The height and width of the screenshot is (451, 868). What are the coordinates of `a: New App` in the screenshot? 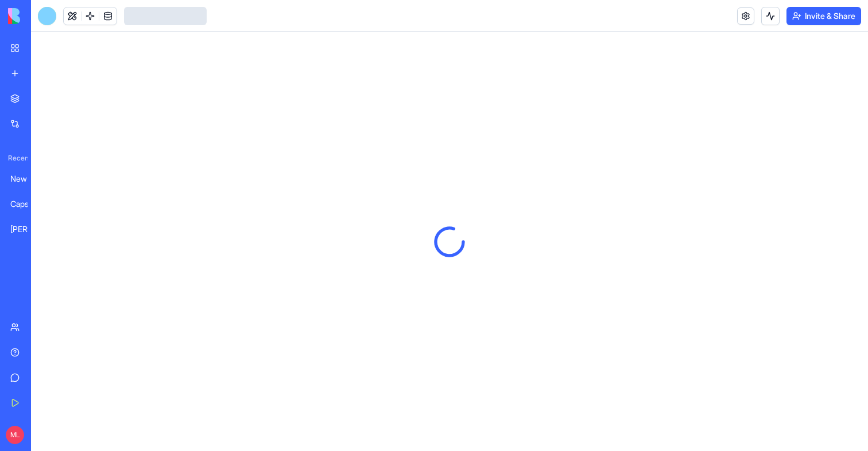 It's located at (26, 179).